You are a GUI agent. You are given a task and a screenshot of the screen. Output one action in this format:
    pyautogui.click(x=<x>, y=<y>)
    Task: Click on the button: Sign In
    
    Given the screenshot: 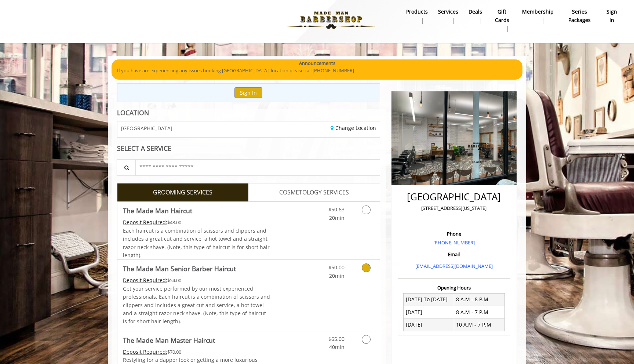 What is the action you would take?
    pyautogui.click(x=248, y=93)
    